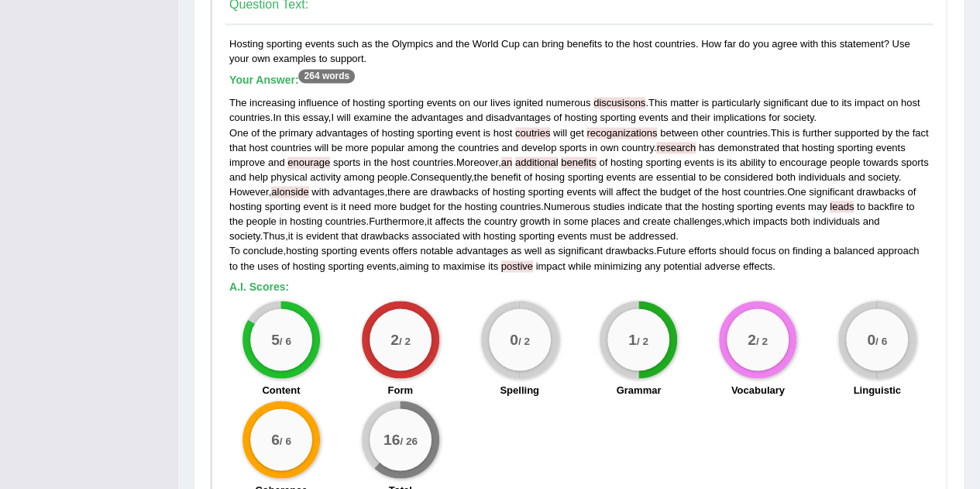  Describe the element at coordinates (416, 207) in the screenshot. I see `span: budget` at that location.